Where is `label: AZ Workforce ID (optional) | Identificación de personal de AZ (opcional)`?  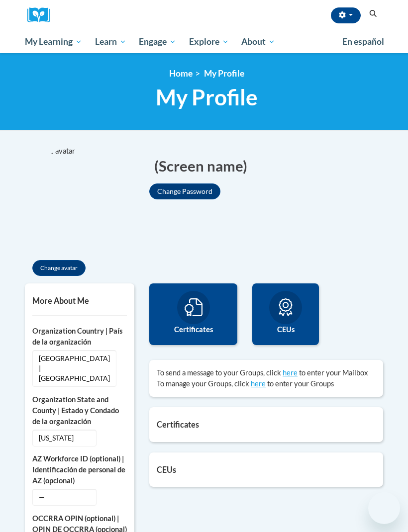 label: AZ Workforce ID (optional) | Identificación de personal de AZ (opcional) is located at coordinates (79, 470).